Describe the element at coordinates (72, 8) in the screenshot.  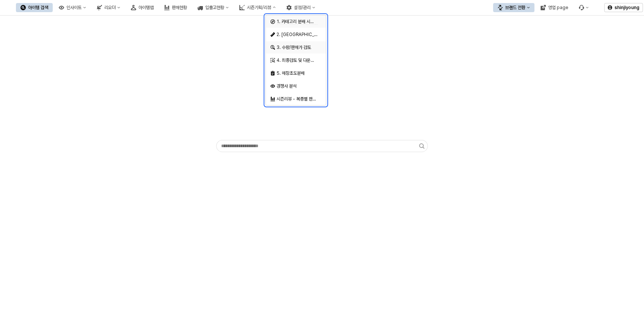
I see `button: 인사이트` at that location.